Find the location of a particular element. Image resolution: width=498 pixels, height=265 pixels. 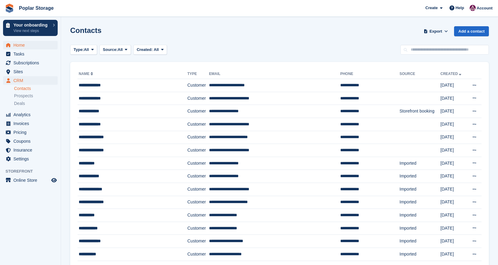

span: Settings is located at coordinates (32, 159).